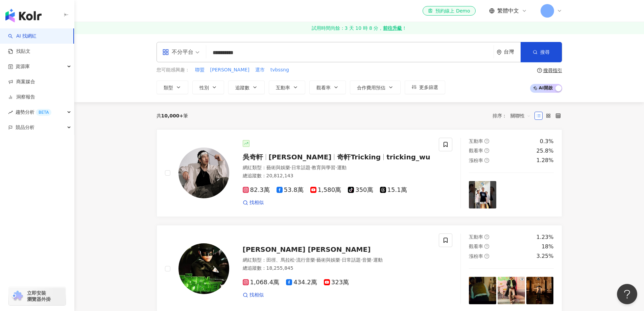 This screenshot has width=644, height=311. I want to click on span: 立即安裝 瀏覽器外掛, so click(39, 296).